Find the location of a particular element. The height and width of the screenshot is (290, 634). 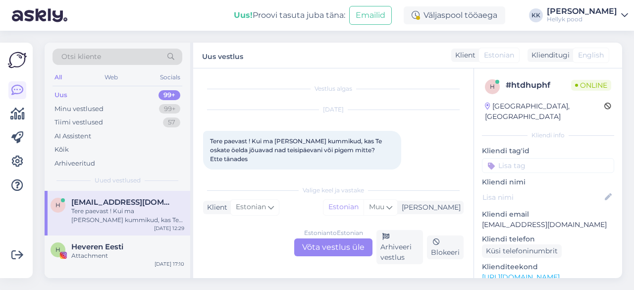

div: Blokeeri is located at coordinates (445, 247).